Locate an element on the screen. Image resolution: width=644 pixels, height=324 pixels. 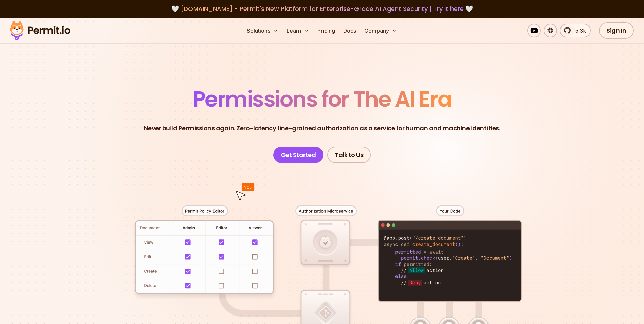
p: Never build Permissions again. Zero-latency fine-grained authorization as a service for human and... is located at coordinates (322, 128).